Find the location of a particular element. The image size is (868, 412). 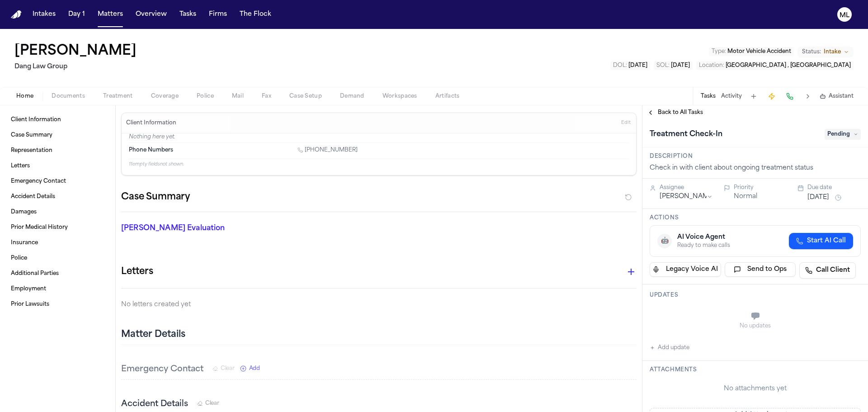

a: Insurance is located at coordinates (57, 243).